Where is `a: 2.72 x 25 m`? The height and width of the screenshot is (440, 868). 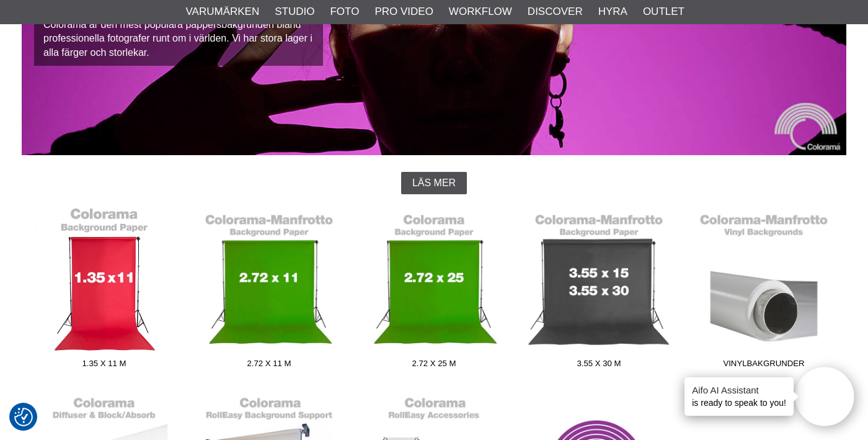
a: 2.72 x 25 m is located at coordinates (434, 290).